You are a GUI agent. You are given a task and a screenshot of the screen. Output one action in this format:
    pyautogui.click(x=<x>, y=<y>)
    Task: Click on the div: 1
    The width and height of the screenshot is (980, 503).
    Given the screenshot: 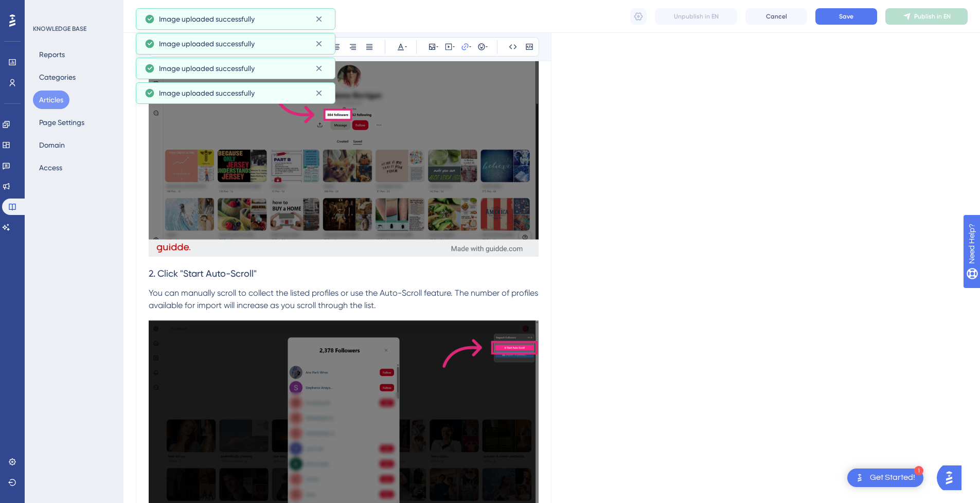 What is the action you would take?
    pyautogui.click(x=918, y=471)
    